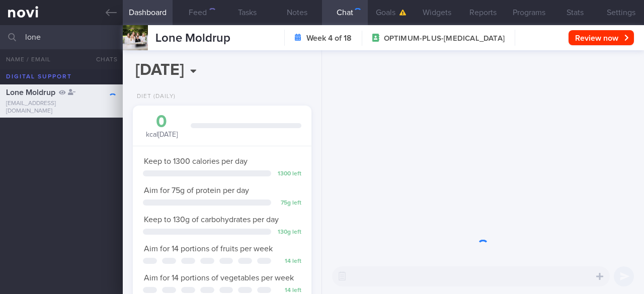  I want to click on div: 0, so click(161, 122).